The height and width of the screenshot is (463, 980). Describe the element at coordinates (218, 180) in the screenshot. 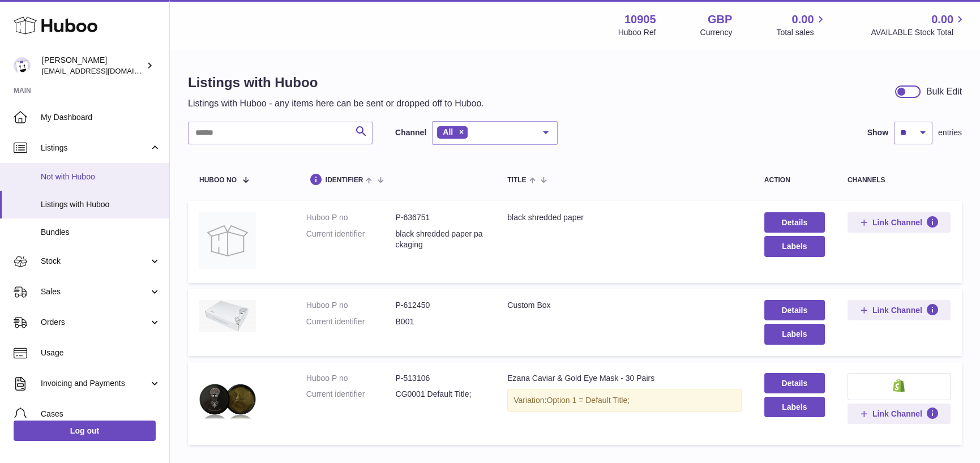

I see `span: Huboo no` at that location.